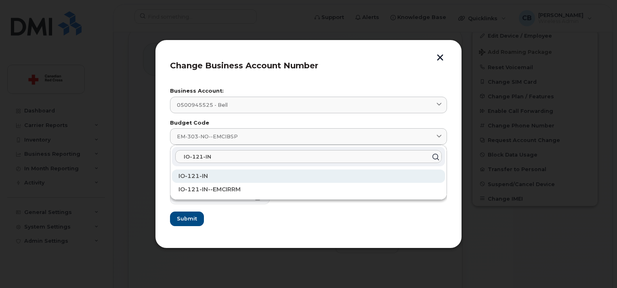 The image size is (617, 288). I want to click on span: 0500945525 - Bell, so click(202, 105).